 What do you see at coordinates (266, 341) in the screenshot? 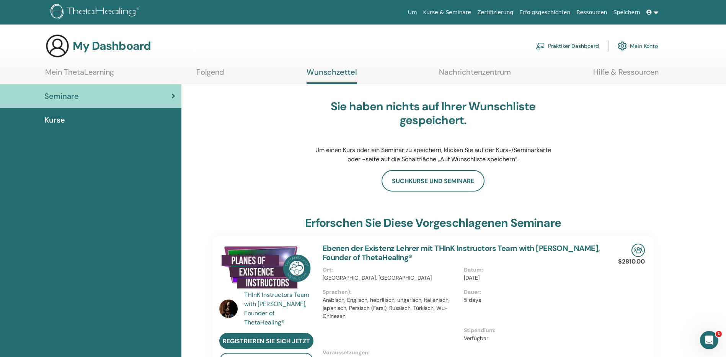
I see `a: Registrieren Sie sich jetzt` at bounding box center [266, 341].